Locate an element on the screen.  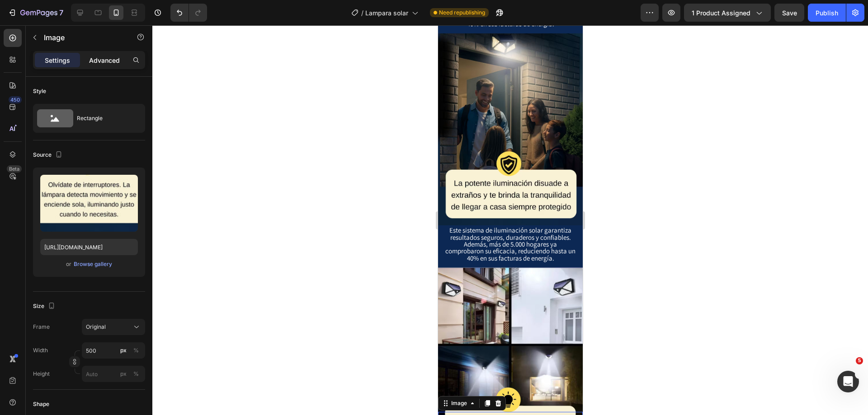
p: Settings is located at coordinates (58, 60).